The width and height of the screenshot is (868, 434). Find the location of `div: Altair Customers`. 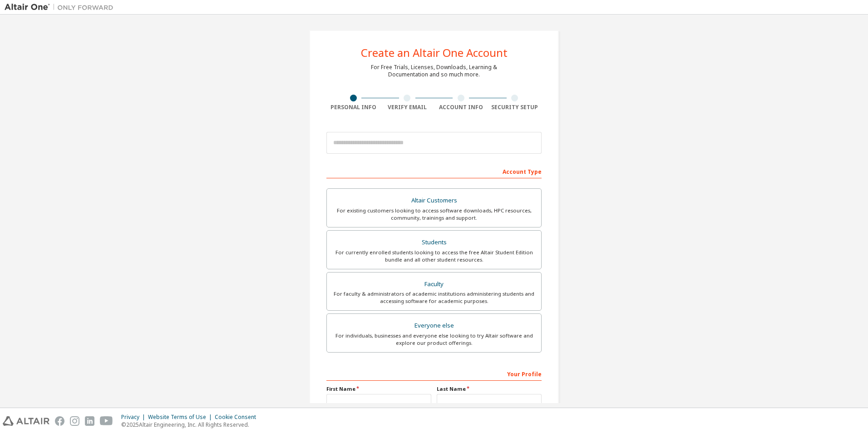

div: Altair Customers is located at coordinates (434, 200).